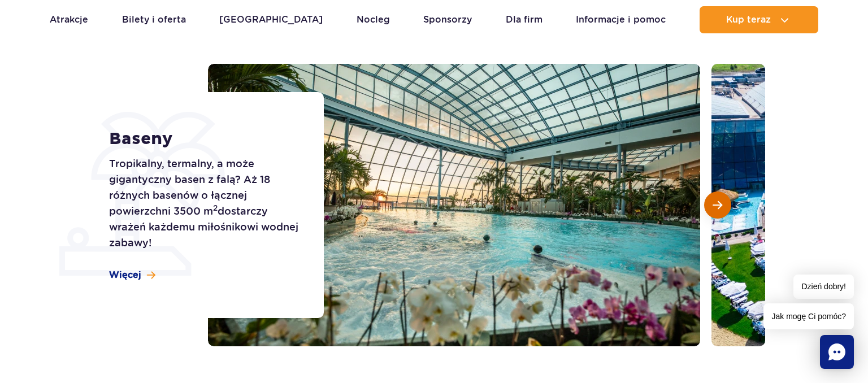  I want to click on img: Basen wewnętrzny w Suntago, z tropikalnymi roślinami i orchideami, so click(454, 205).